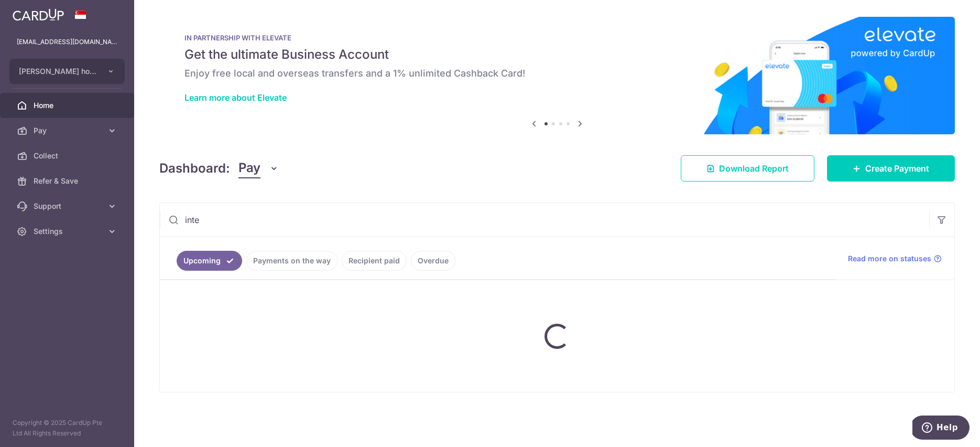 This screenshot has width=980, height=447. I want to click on button: Pay, so click(258, 168).